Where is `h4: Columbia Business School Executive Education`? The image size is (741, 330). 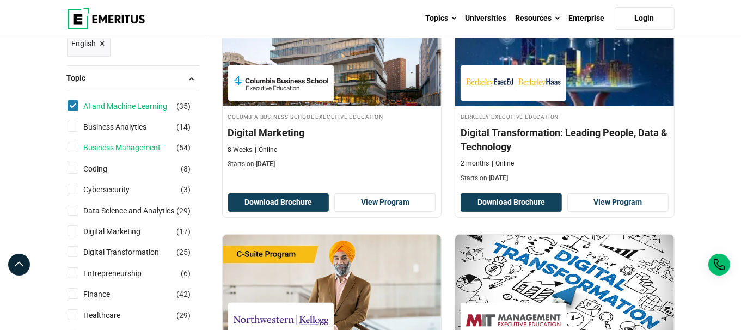
h4: Columbia Business School Executive Education is located at coordinates (332, 116).